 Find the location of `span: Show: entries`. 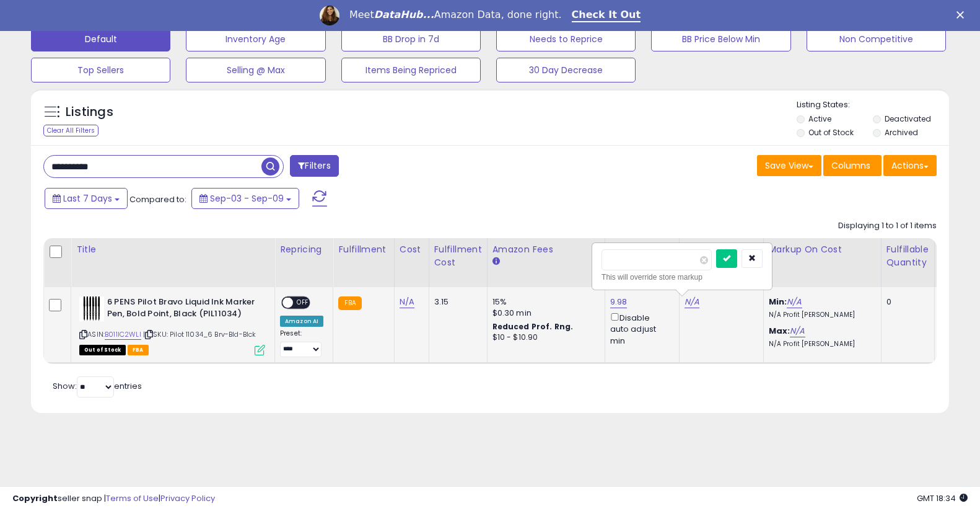

span: Show: entries is located at coordinates (97, 385).